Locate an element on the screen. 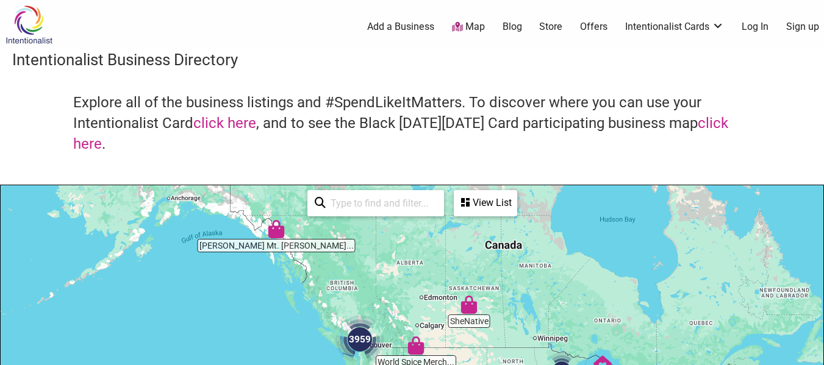 The height and width of the screenshot is (365, 824). a: Map is located at coordinates (468, 27).